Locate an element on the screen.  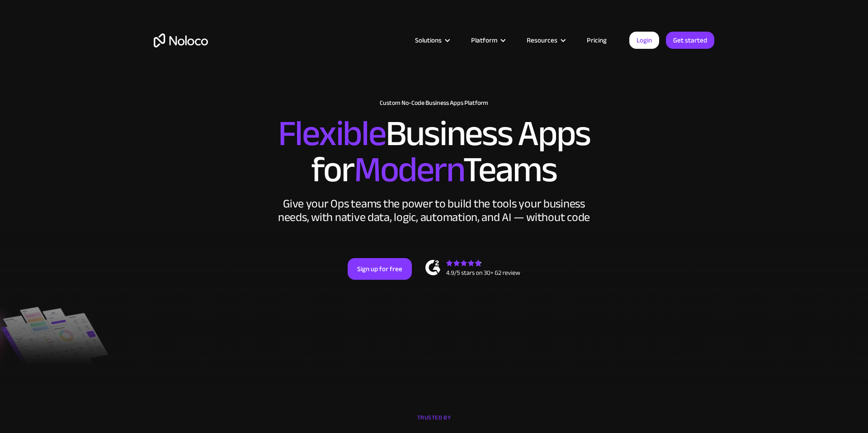
a: Pricing is located at coordinates (596, 40).